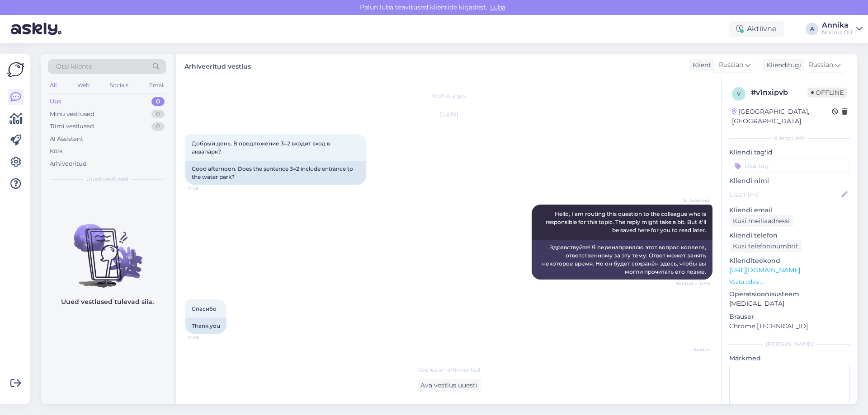  Describe the element at coordinates (789, 152) in the screenshot. I see `p: Kliendi tag'id` at that location.